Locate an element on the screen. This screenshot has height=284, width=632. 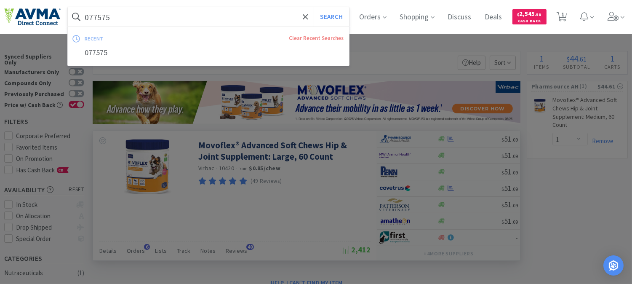
div: Open Intercom Messenger is located at coordinates (613, 265).